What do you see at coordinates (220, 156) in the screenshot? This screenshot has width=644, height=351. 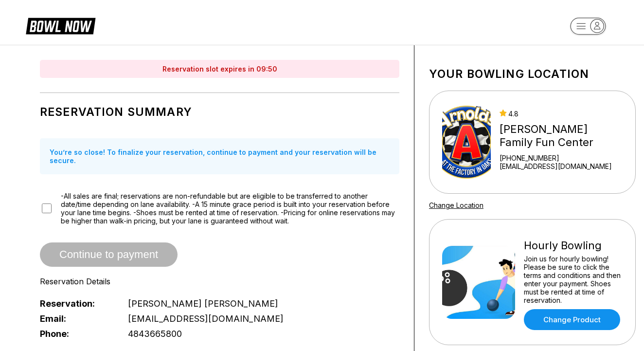 I see `div: You’re so close! To finalize your reservation, continue to payment and your reservation will be s...` at bounding box center [220, 156].